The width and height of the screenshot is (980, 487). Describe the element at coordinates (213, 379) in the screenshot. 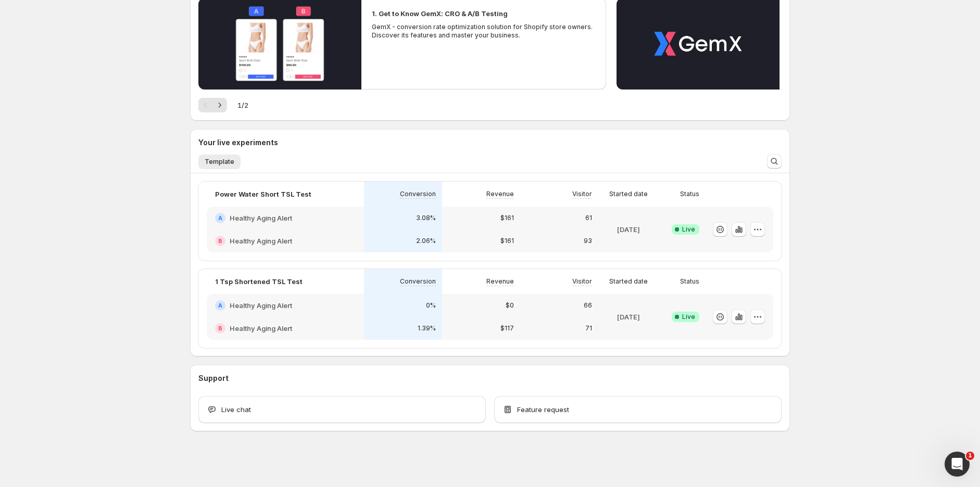

I see `h3: Support` at that location.